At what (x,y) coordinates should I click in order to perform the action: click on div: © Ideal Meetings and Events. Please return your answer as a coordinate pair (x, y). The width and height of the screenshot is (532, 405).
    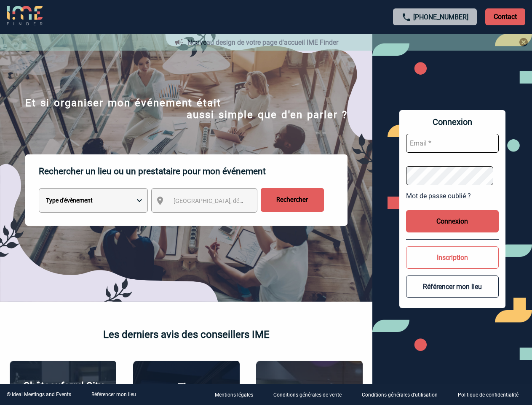
    Looking at the image, I should click on (39, 395).